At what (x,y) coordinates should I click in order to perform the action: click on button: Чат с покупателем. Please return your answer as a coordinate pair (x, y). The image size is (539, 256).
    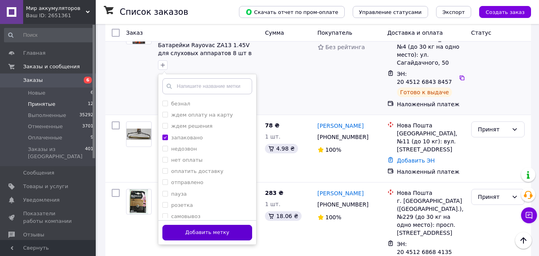
    Looking at the image, I should click on (529, 215).